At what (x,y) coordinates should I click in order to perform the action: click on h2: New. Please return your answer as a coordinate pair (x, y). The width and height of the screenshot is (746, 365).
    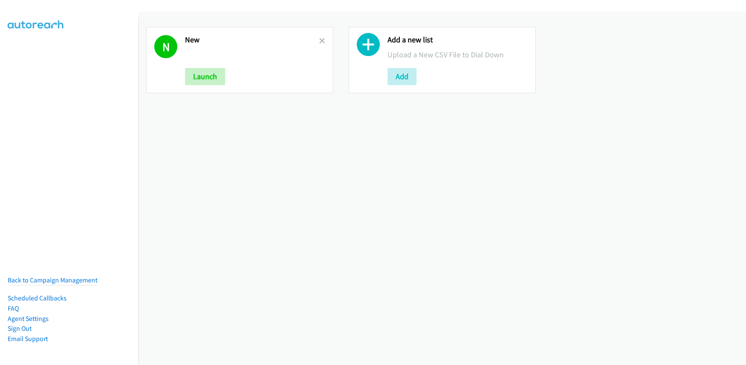
    Looking at the image, I should click on (252, 40).